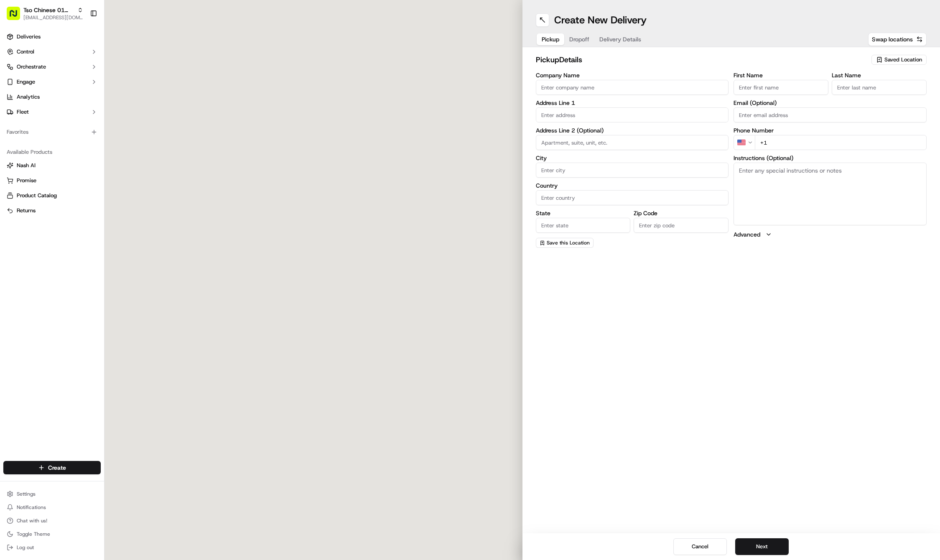 This screenshot has width=940, height=560. I want to click on span: Save this Location, so click(567, 243).